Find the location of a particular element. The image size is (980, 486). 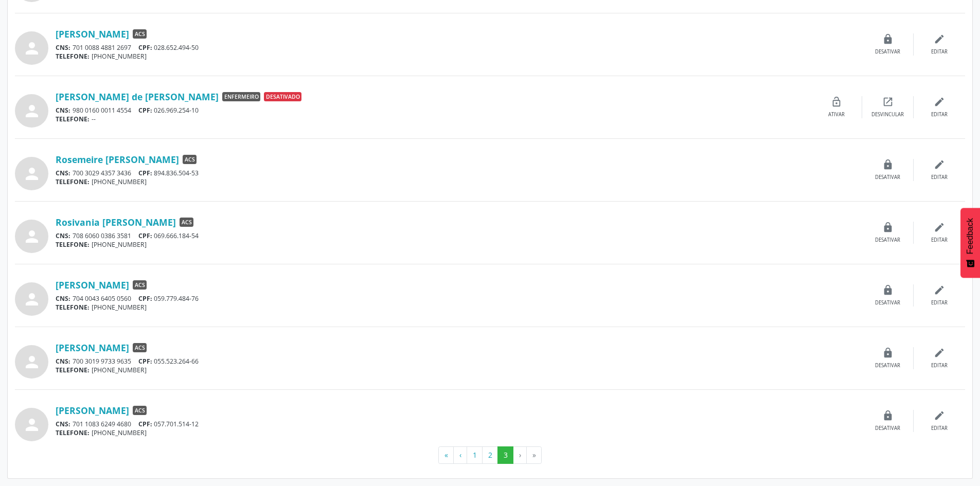

i: open_in_new is located at coordinates (888, 102).